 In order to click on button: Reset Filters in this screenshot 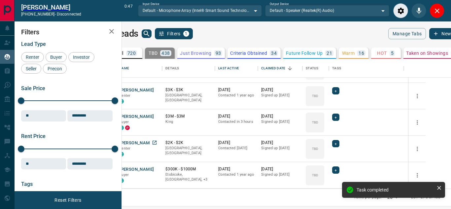, I will do `click(68, 200)`.